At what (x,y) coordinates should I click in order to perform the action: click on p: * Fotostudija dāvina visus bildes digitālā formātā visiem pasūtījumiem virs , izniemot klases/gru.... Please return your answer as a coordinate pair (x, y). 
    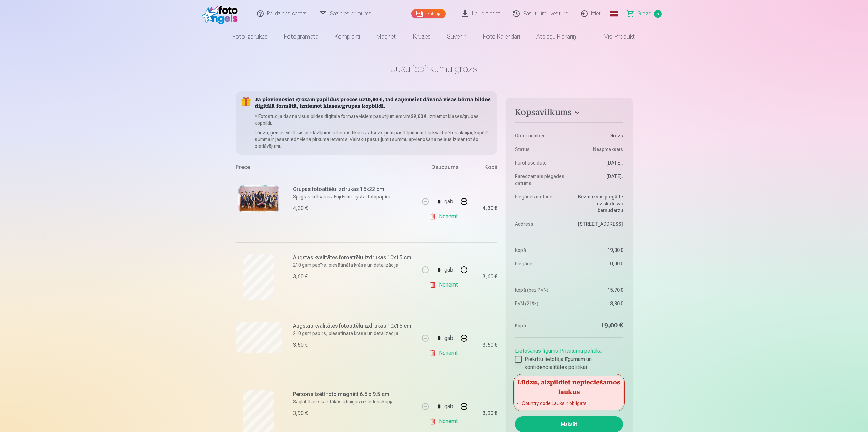
    Looking at the image, I should click on (373, 120).